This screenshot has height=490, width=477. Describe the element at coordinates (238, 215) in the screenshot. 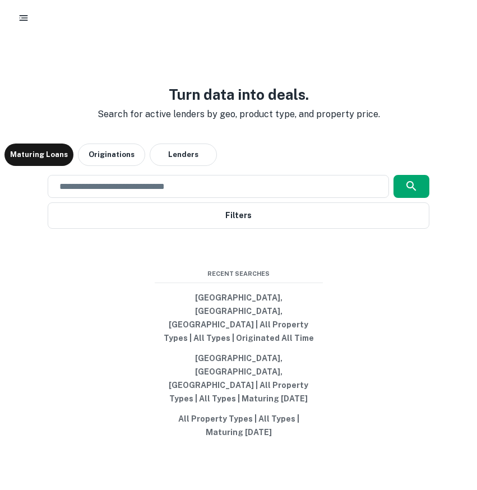

I see `button: Filters` at that location.